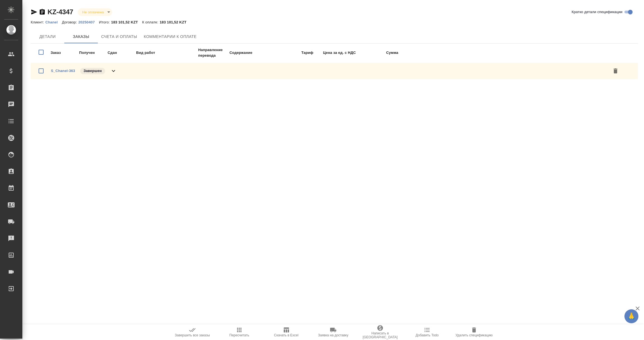 The height and width of the screenshot is (340, 644). Describe the element at coordinates (64, 52) in the screenshot. I see `td: Заказ` at that location.